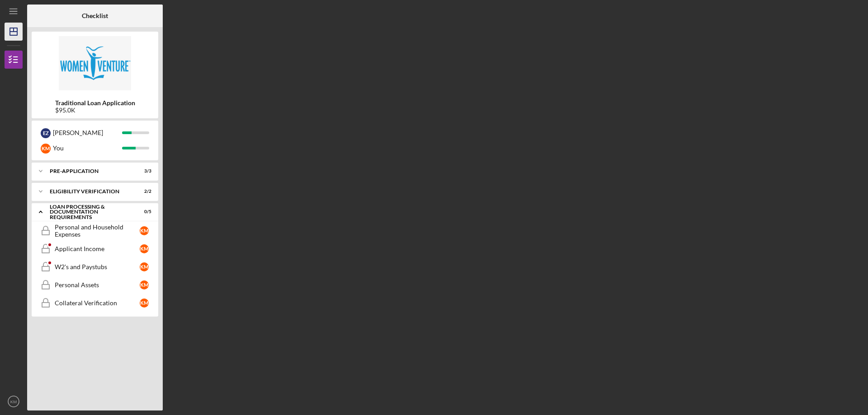 Image resolution: width=868 pixels, height=415 pixels. What do you see at coordinates (97, 303) in the screenshot?
I see `div: Collateral Verification` at bounding box center [97, 303].